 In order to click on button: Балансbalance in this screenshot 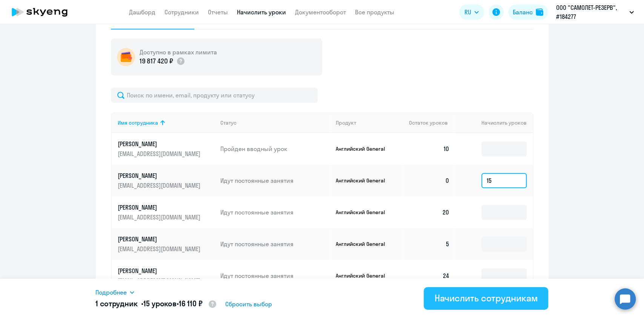, I will do `click(528, 12)`.